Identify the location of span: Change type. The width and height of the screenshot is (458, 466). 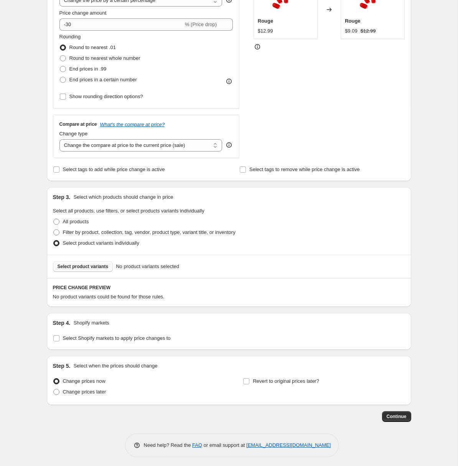
(74, 133).